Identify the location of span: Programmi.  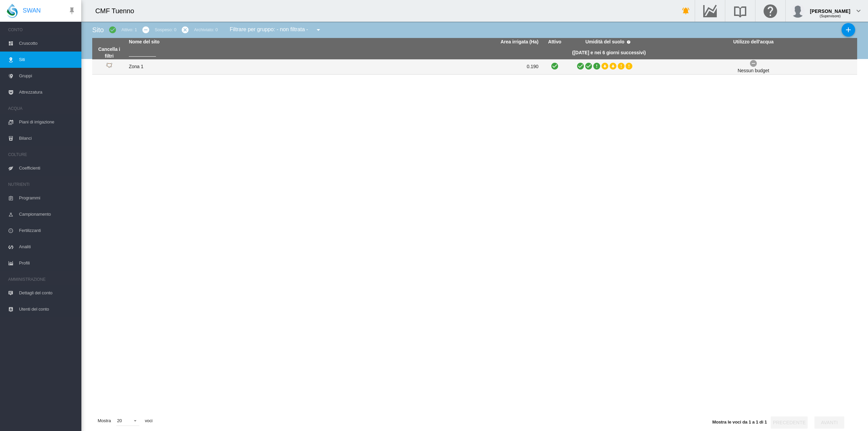
(48, 198).